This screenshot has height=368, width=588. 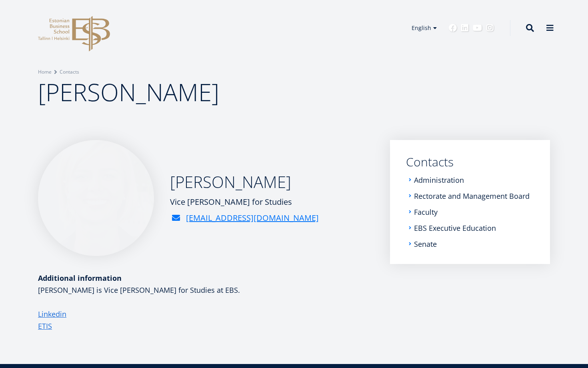 What do you see at coordinates (490, 28) in the screenshot?
I see `a: Instagram` at bounding box center [490, 28].